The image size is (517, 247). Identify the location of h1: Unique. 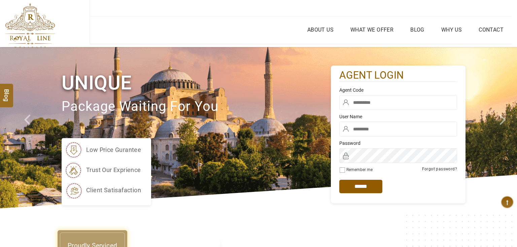
(196, 83).